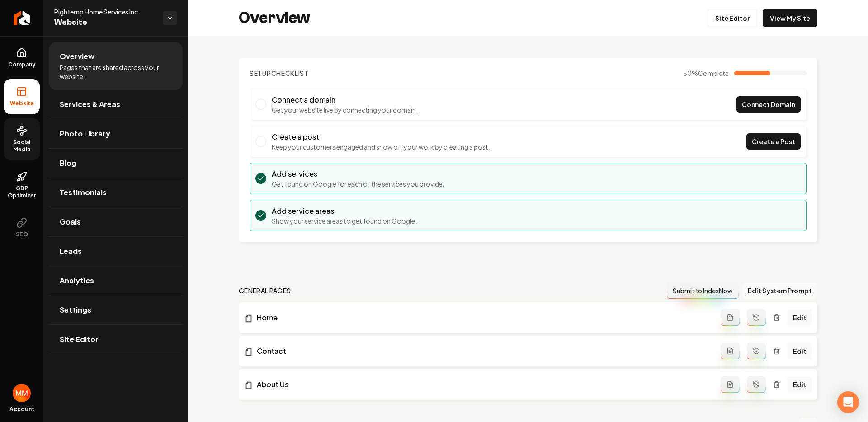 The image size is (868, 422). Describe the element at coordinates (358, 184) in the screenshot. I see `p: Get found on Google for each of the services you provide.` at that location.